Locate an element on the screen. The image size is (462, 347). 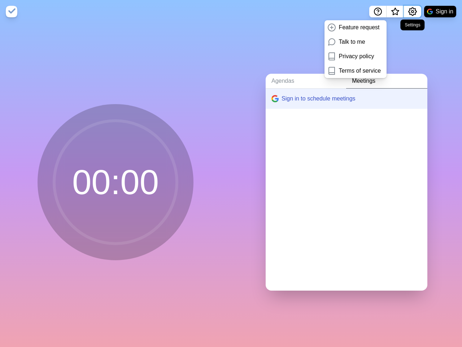
button: Settings is located at coordinates (413, 12).